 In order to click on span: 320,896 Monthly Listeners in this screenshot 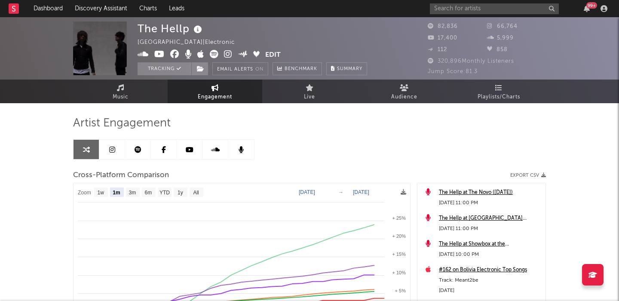, I will do `click(471, 61)`.